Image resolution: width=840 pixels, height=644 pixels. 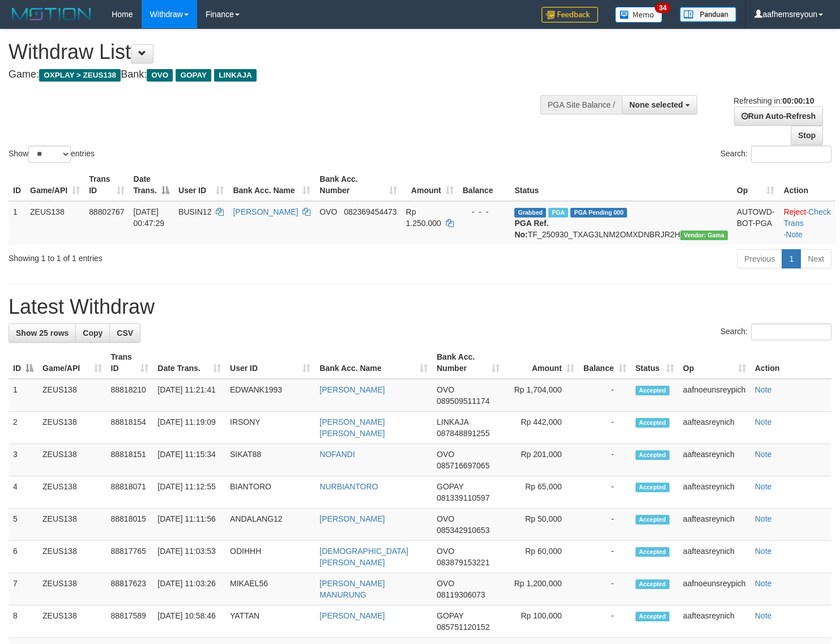 I want to click on span: PGA Pending, so click(x=599, y=212).